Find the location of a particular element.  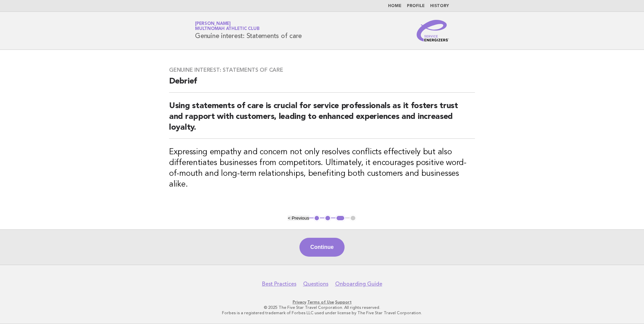

button: 1 is located at coordinates (317, 218).